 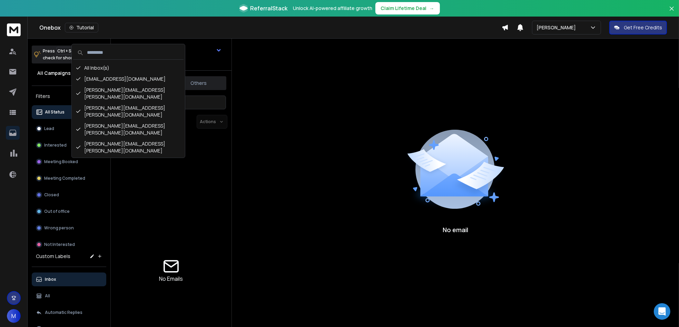 What do you see at coordinates (67, 55) in the screenshot?
I see `p: Press to check for shortcuts.` at bounding box center [67, 55].